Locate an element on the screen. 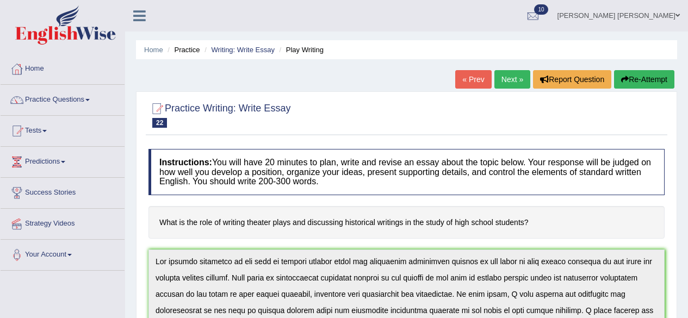 The width and height of the screenshot is (688, 318). a: Writing: Write Essay is located at coordinates (242, 49).